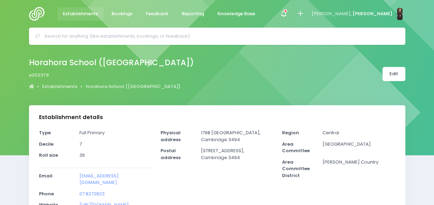 This screenshot has width=434, height=205. Describe the element at coordinates (80, 14) in the screenshot. I see `span: Establishments` at that location.